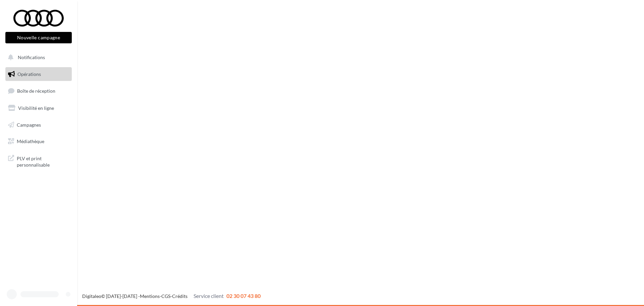 This screenshot has height=306, width=644. I want to click on span: 02 30 07 43 80, so click(244, 295).